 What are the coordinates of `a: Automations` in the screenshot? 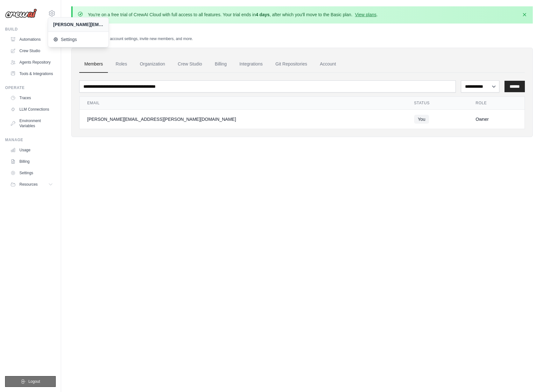 It's located at (32, 39).